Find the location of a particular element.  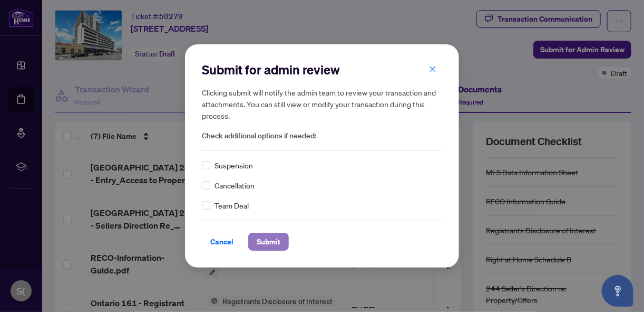

span: Team Deal is located at coordinates (231, 205).